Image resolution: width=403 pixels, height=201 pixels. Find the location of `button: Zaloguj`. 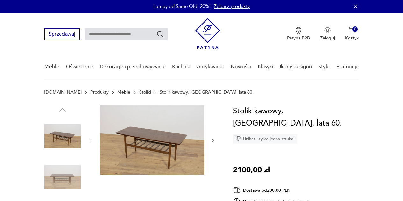

button: Zaloguj is located at coordinates (327, 34).